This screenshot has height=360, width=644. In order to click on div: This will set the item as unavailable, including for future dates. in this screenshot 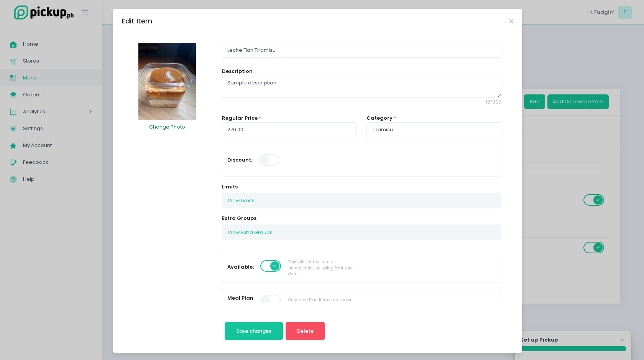, I will do `click(322, 268)`.